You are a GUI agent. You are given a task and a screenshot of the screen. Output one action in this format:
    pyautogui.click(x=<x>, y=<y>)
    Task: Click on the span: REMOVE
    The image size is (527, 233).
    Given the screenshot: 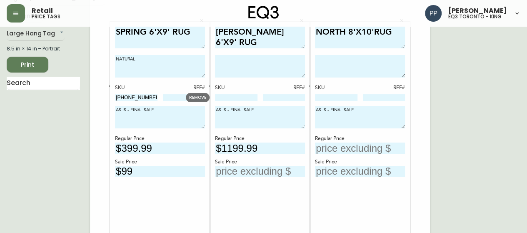 What is the action you would take?
    pyautogui.click(x=197, y=97)
    